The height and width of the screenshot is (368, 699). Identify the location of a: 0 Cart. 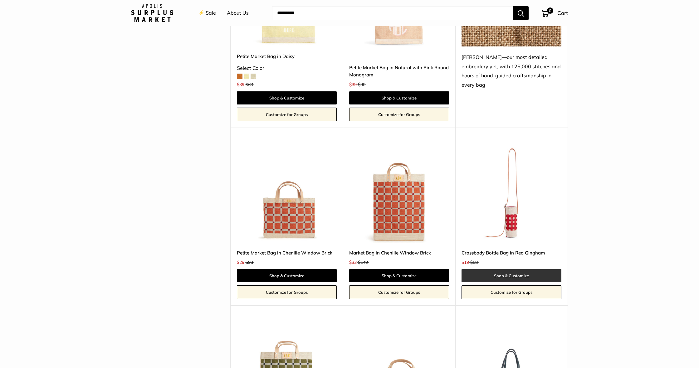
(555, 13).